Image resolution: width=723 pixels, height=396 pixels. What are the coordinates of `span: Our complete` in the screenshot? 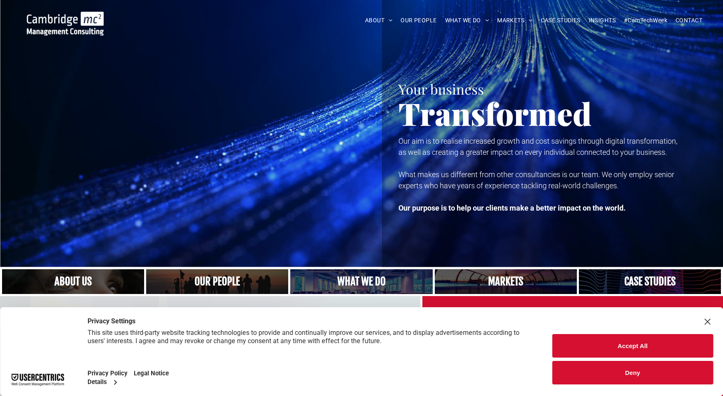 It's located at (492, 319).